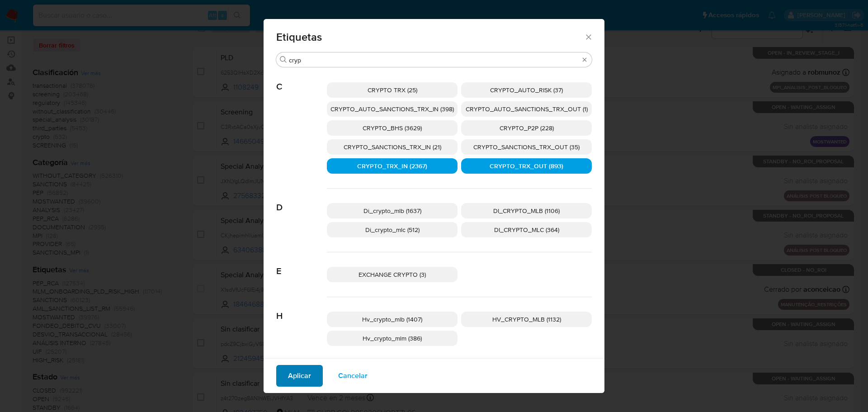 The image size is (868, 412). I want to click on span: CRYPTO_AUTO_RISK (37), so click(527, 90).